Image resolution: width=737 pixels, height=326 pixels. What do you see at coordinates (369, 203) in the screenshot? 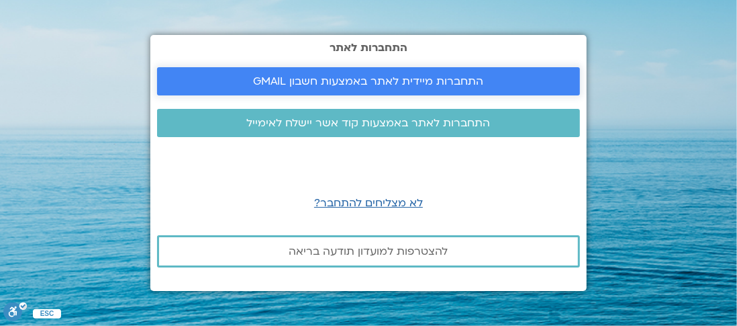
I see `span: לא מצליחים להתחבר?` at bounding box center [369, 203].